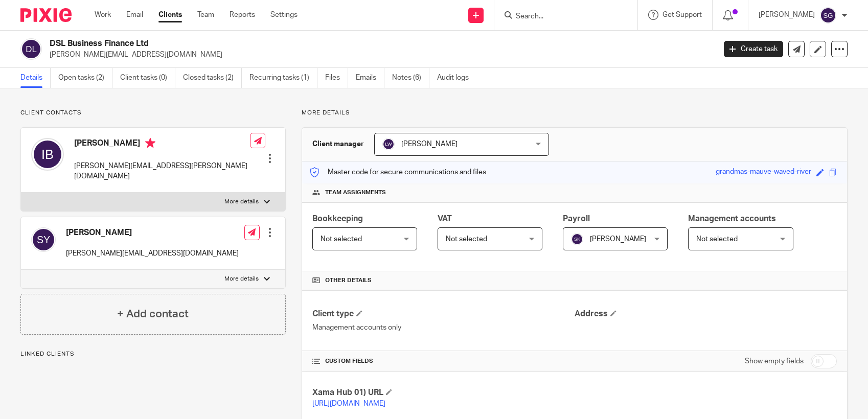 The width and height of the screenshot is (868, 419). Describe the element at coordinates (336, 78) in the screenshot. I see `a: Files` at that location.